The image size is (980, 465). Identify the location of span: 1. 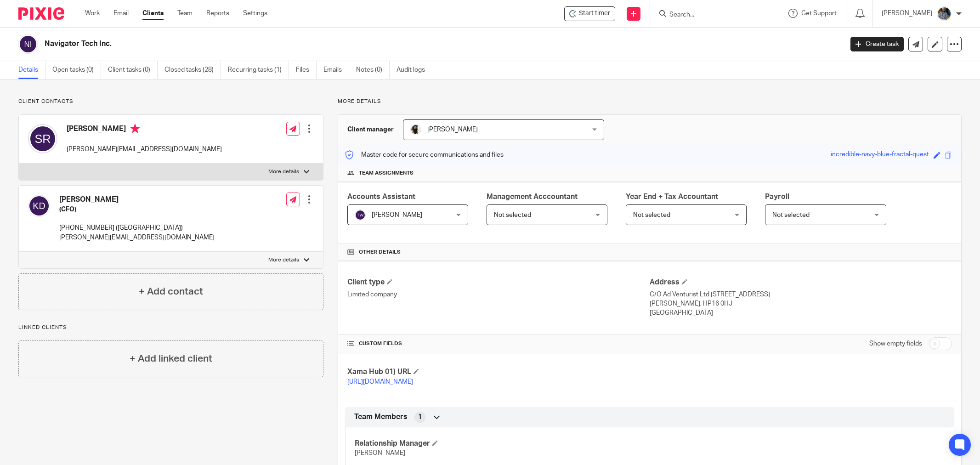
(420, 417).